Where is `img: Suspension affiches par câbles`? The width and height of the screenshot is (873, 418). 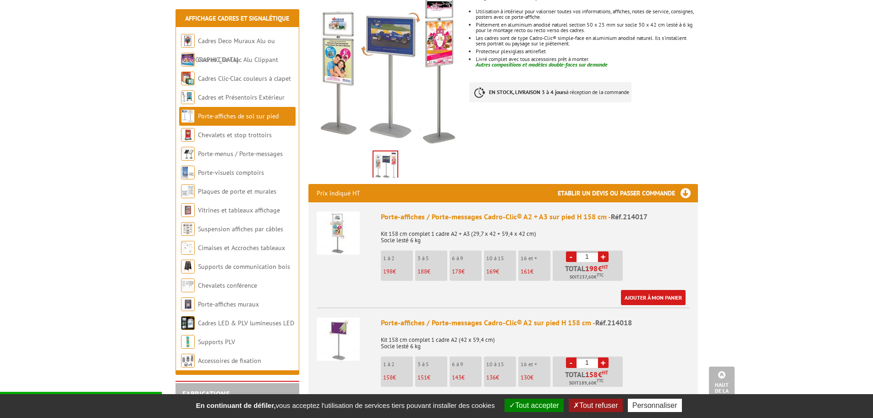 img: Suspension affiches par câbles is located at coordinates (188, 229).